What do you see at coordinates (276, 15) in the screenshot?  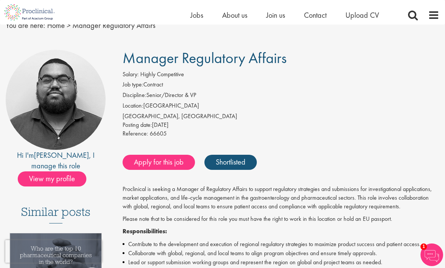 I see `a: Join us` at bounding box center [276, 15].